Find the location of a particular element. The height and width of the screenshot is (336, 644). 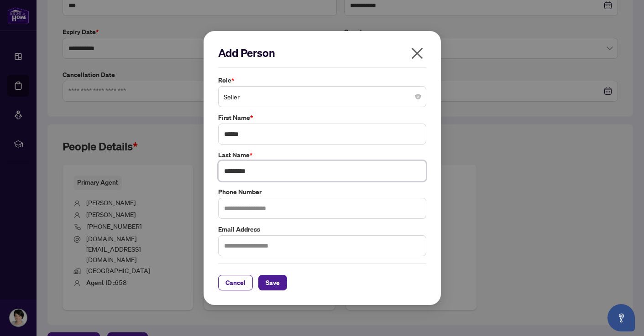

span: close-circle is located at coordinates (418, 96).